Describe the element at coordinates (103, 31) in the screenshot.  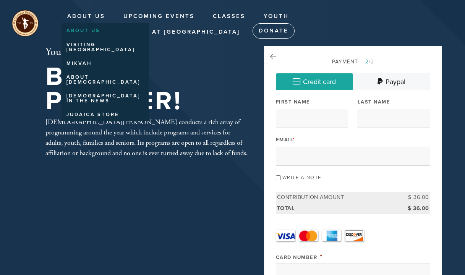
I see `a: About US` at that location.